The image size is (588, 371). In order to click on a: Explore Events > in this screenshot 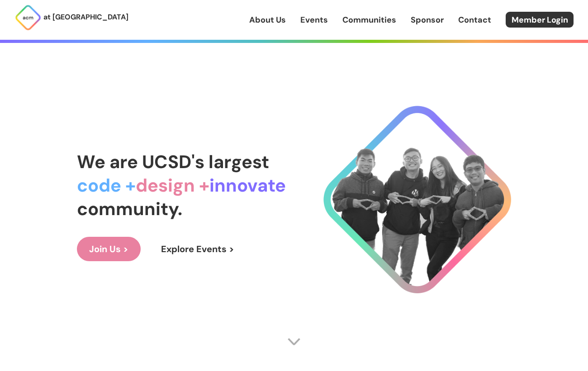, I will do `click(198, 249)`.